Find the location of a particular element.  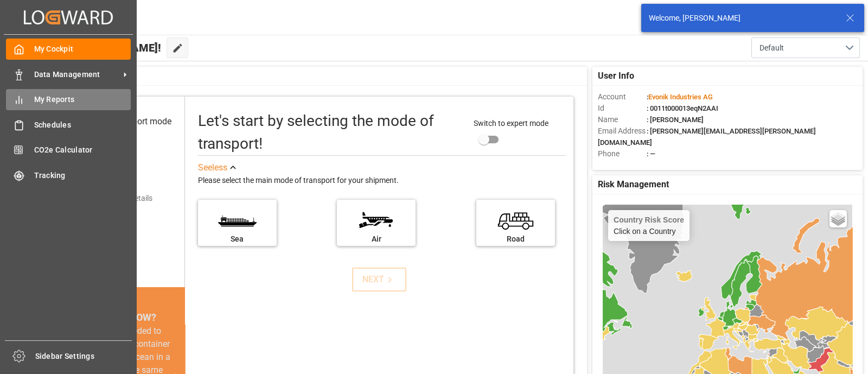

div: Let's start by selecting the mode of transport! is located at coordinates (330, 132).